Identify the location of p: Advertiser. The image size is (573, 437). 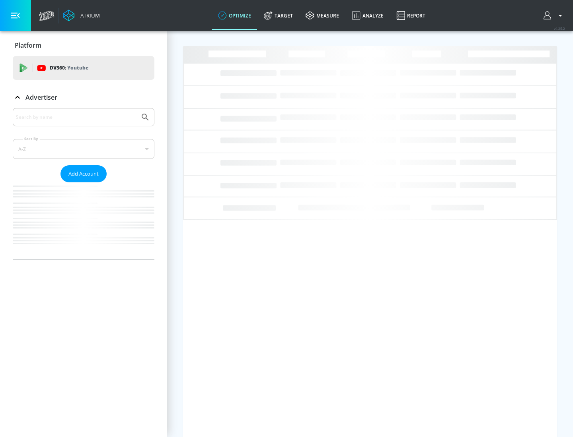
(41, 97).